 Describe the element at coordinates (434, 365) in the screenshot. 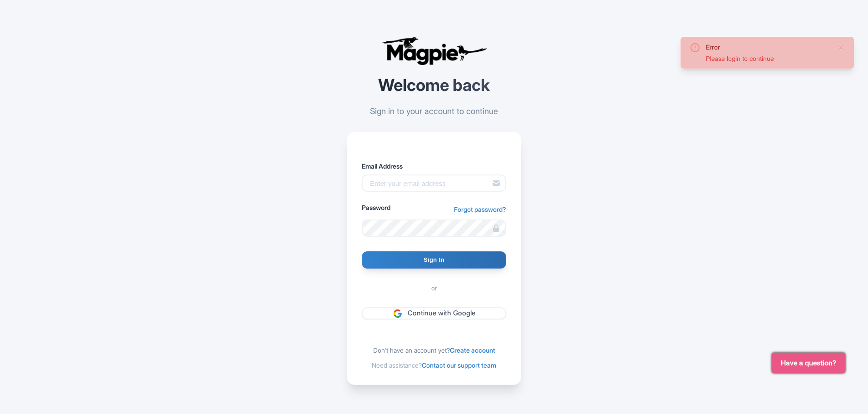

I see `div: Need assistance?` at that location.